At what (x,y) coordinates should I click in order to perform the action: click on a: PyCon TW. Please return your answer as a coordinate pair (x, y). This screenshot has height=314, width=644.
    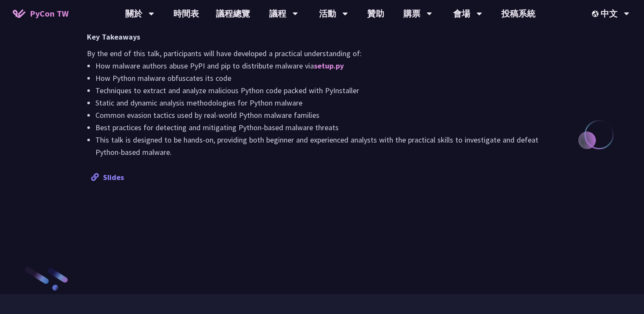
    Looking at the image, I should click on (41, 13).